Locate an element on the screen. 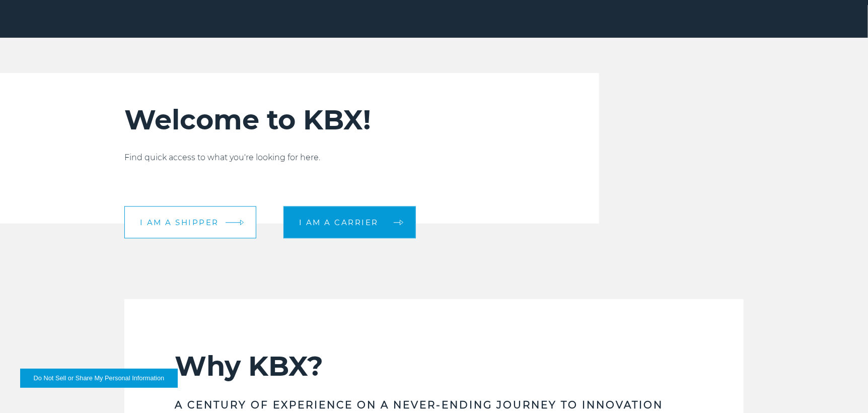  a: I am a carrier arrow arrow is located at coordinates (349, 223).